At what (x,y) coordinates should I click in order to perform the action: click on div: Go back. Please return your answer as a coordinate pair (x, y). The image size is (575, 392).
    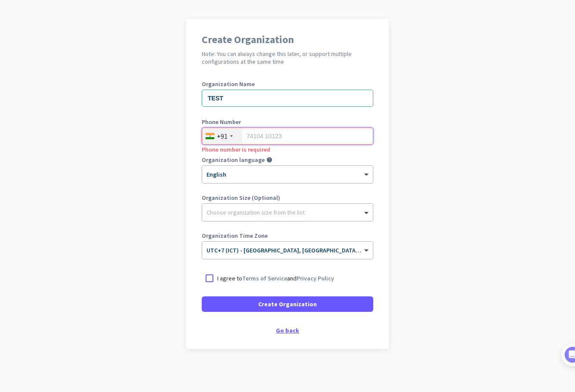
    Looking at the image, I should click on (288, 330).